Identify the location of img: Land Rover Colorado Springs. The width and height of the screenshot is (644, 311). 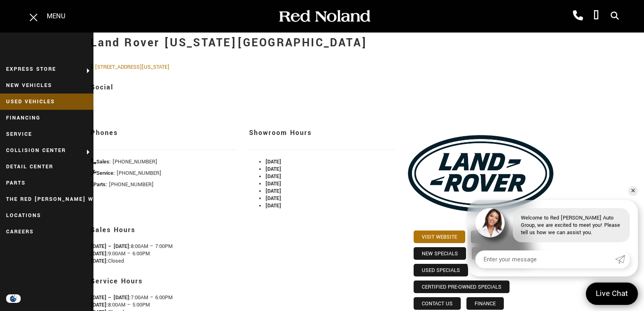
(481, 173).